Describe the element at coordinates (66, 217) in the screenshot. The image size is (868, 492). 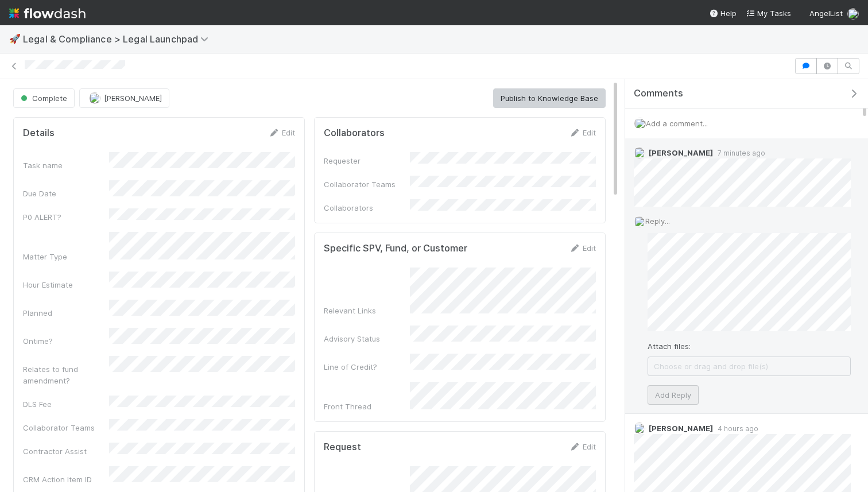
I see `div: P0 ALERT?` at that location.